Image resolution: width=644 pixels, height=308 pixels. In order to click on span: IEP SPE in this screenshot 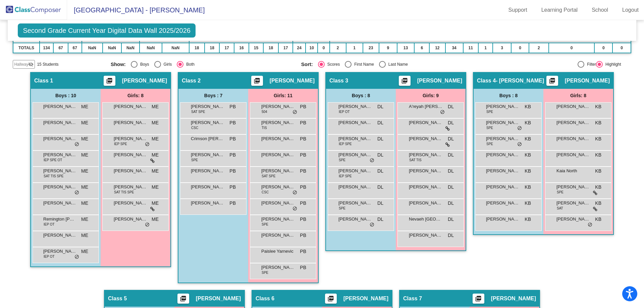, I will do `click(345, 144)`.